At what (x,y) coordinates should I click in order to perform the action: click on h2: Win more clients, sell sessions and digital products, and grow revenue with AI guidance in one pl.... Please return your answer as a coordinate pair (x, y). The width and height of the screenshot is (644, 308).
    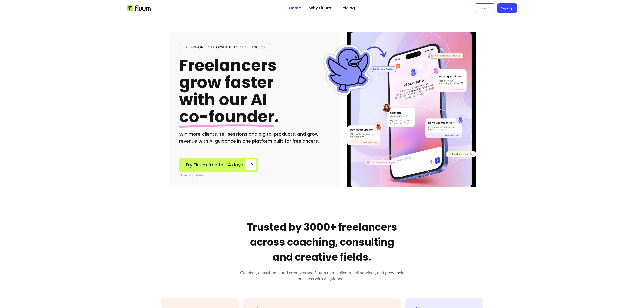
    Looking at the image, I should click on (255, 137).